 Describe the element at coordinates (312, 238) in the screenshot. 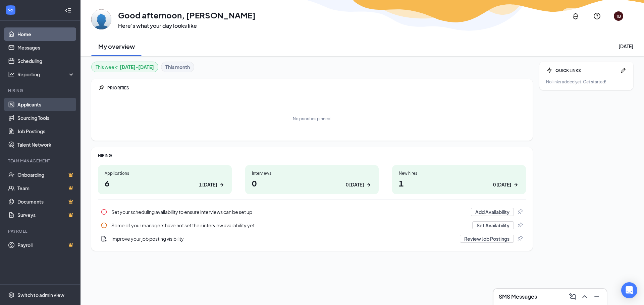

I see `a: DocumentAddImprove your job posting visibilityReview Job PostingsPin` at that location.